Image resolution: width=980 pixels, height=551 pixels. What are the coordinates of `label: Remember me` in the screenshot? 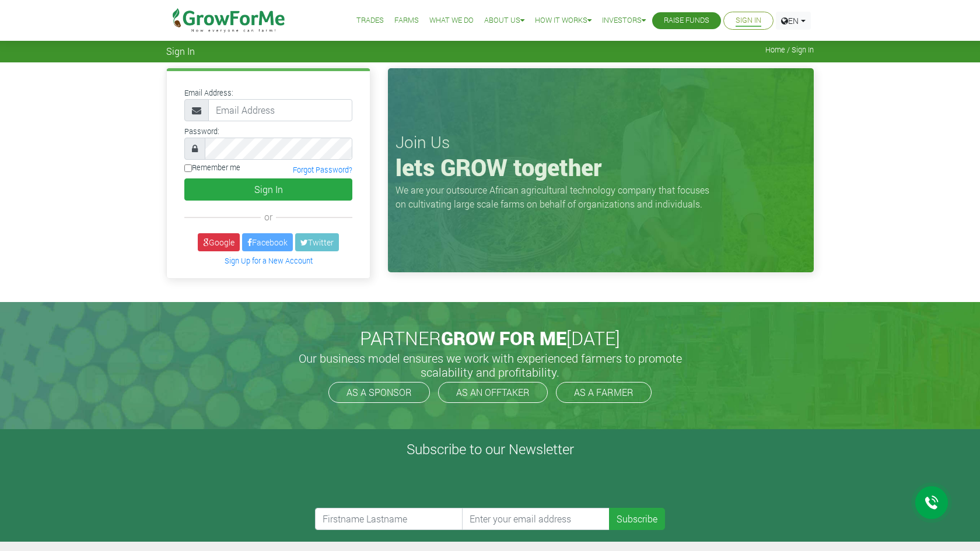 It's located at (213, 167).